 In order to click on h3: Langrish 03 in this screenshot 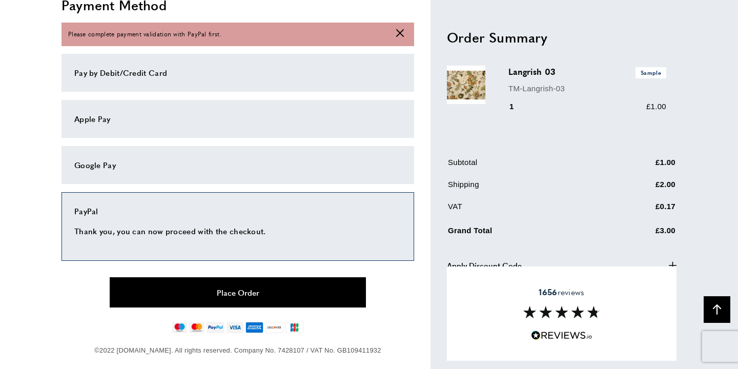, I will do `click(588, 72)`.